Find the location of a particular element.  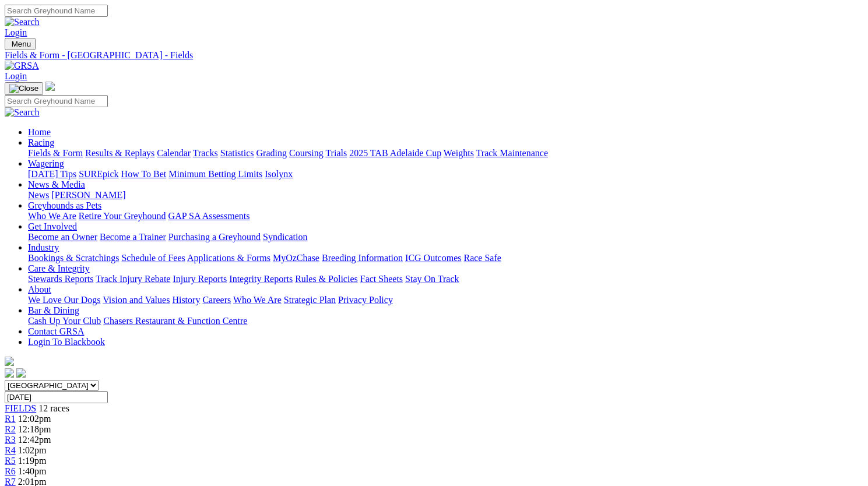

a: Statistics is located at coordinates (237, 153).